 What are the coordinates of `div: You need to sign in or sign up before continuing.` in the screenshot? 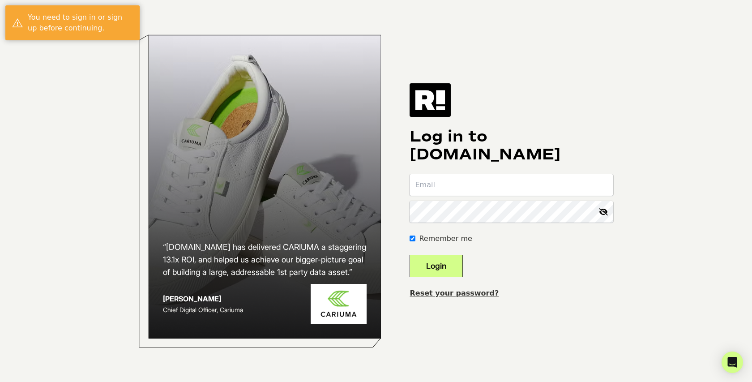 It's located at (80, 23).